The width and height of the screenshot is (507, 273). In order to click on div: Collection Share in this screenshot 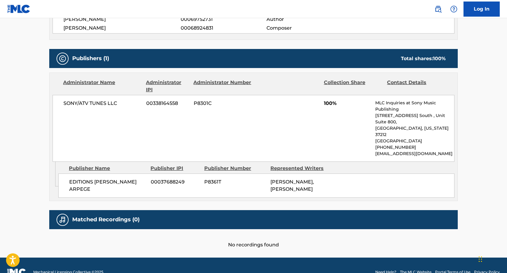, I will do `click(353, 86)`.